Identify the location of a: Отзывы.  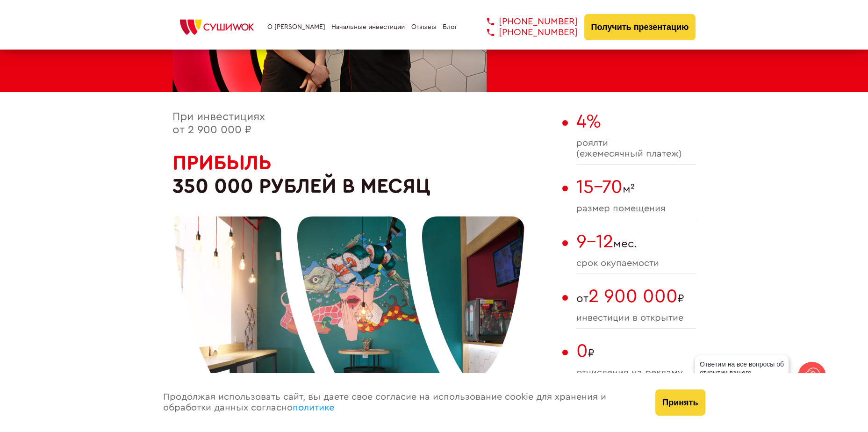
(424, 27).